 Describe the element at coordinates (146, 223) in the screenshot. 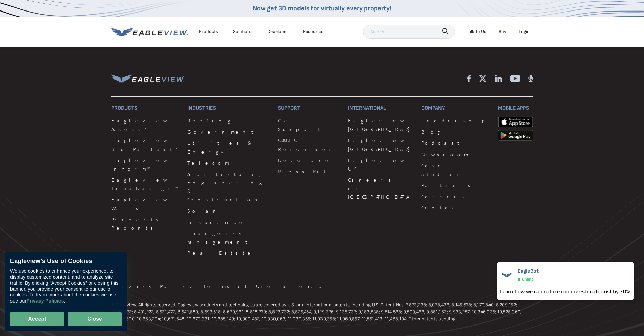

I see `a: Property Reports` at that location.